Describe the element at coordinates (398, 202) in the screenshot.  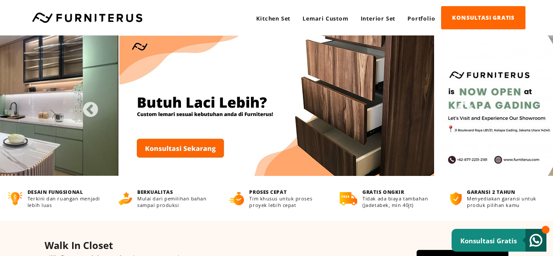
I see `p: Tidak ada biaya tambahan (Jadetabek, min 40jt)` at that location.